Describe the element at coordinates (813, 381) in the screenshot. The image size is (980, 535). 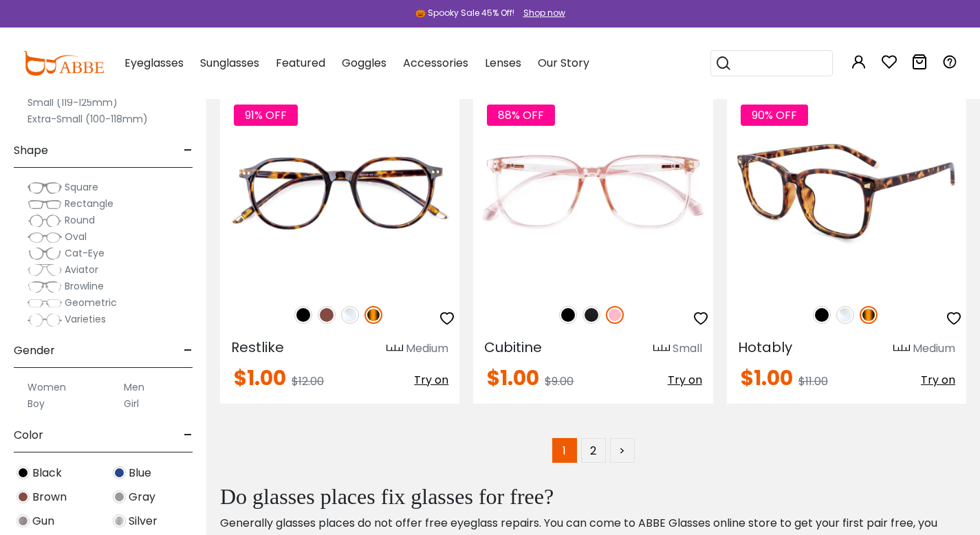
I see `span: $11.00` at that location.